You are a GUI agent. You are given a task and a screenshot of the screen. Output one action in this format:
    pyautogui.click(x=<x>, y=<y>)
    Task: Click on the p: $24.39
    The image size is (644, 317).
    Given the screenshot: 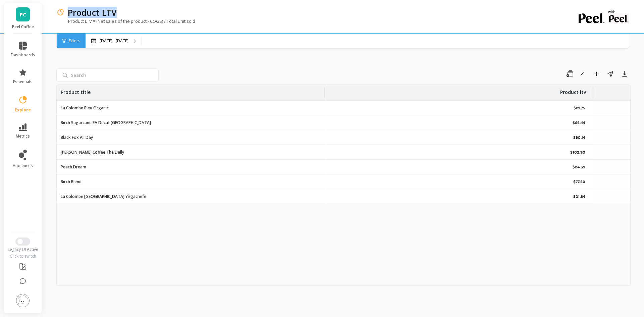 What is the action you would take?
    pyautogui.click(x=580, y=167)
    